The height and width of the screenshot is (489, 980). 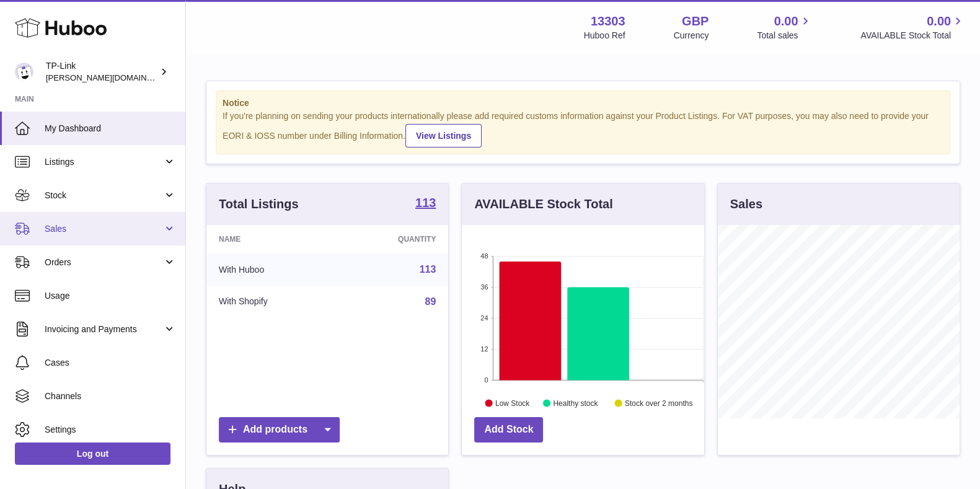 I want to click on text: Stock over 2 months, so click(x=658, y=403).